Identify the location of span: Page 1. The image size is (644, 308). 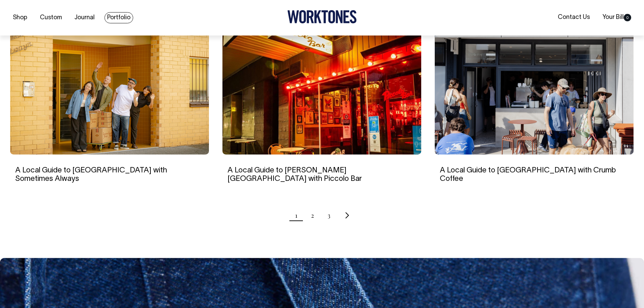
(296, 215).